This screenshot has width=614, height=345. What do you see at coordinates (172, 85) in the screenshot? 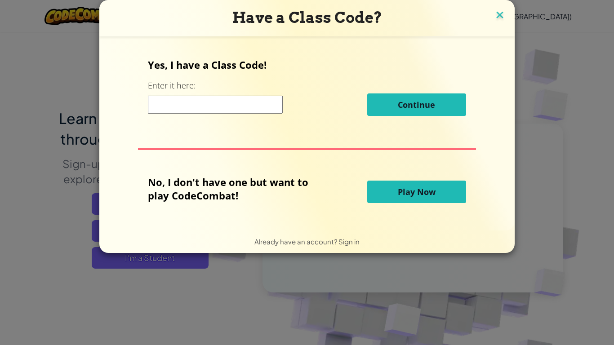
I see `label: Enter it here:` at bounding box center [172, 85].